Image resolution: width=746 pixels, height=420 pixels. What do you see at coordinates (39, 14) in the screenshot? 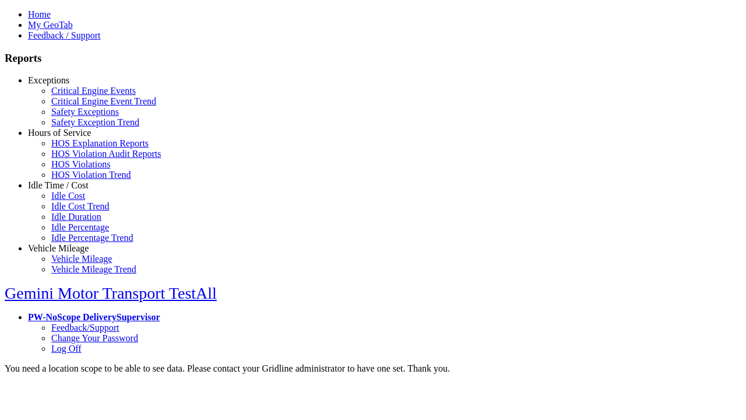
I see `a: Home` at bounding box center [39, 14].